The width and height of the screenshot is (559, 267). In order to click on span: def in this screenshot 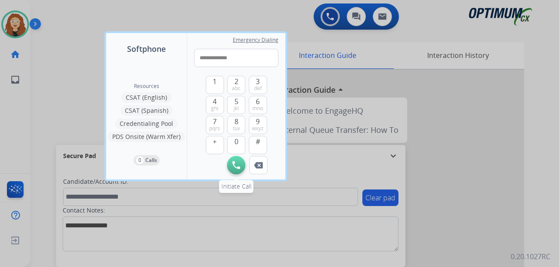, I will do `click(258, 88)`.